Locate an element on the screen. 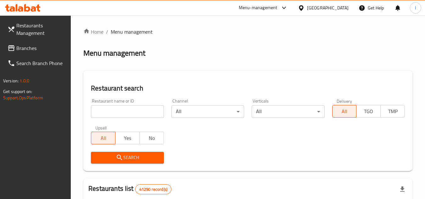 The image size is (425, 199). label: Upsell is located at coordinates (101, 128).